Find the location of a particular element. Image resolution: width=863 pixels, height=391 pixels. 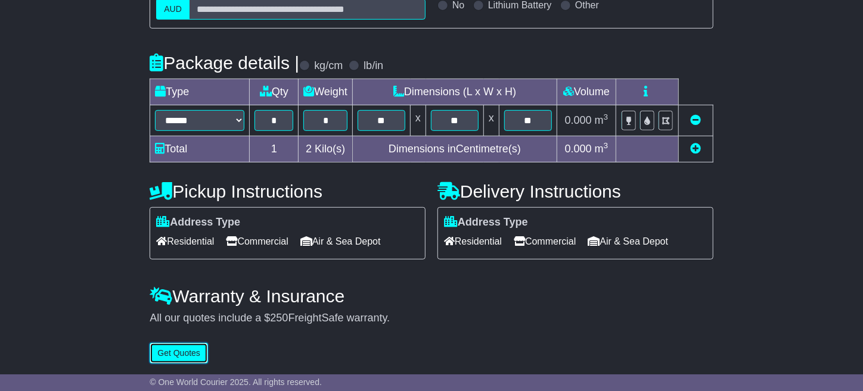

div: All our quotes include a $ FreightSafe warranty. is located at coordinates (431, 319).